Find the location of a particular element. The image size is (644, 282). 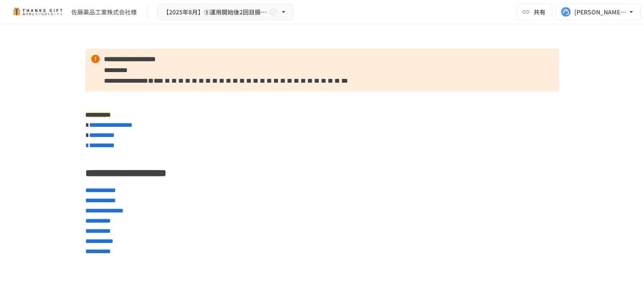

span: 【2025年8月】⑤運用開始後2回目振り返りMTG is located at coordinates (215, 12).